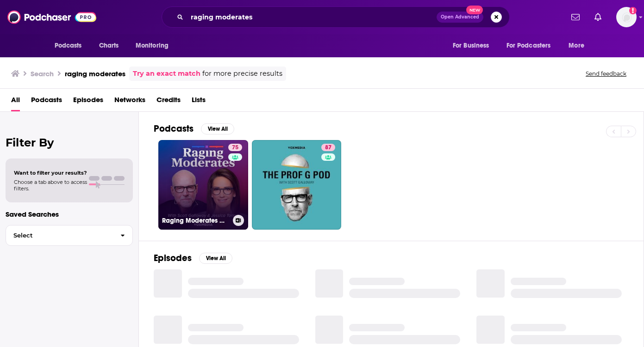  What do you see at coordinates (606, 73) in the screenshot?
I see `button: Send feedback` at bounding box center [606, 73].